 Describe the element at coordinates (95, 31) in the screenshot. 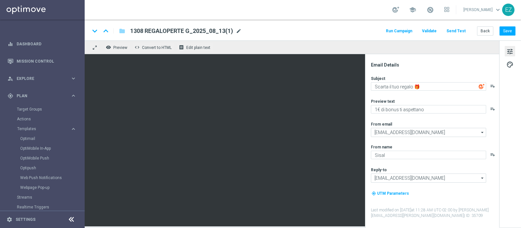

I see `i: keyboard_arrow_down` at that location.